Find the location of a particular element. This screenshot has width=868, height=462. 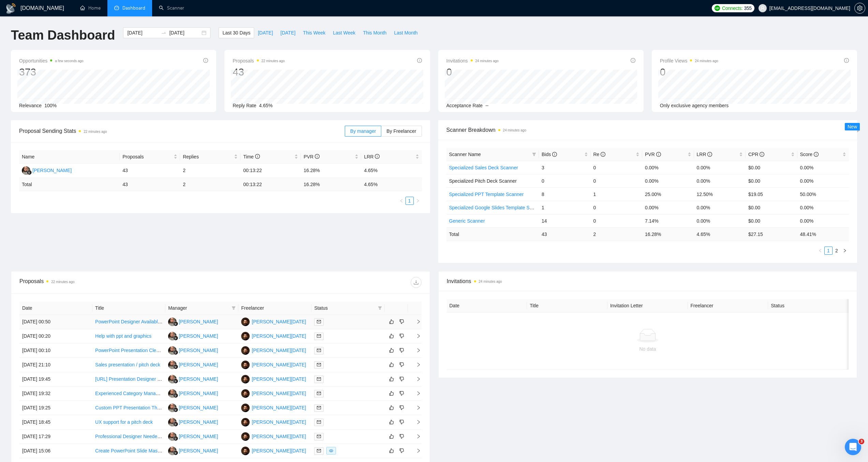

td: 16.28 % is located at coordinates (668, 234).